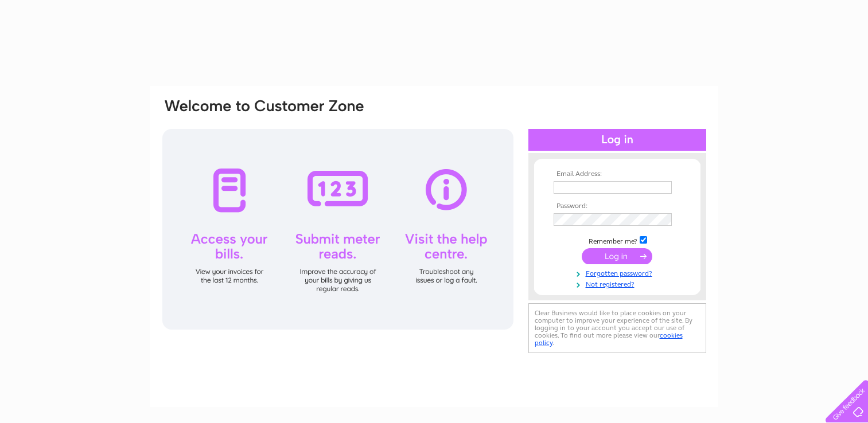  Describe the element at coordinates (617, 256) in the screenshot. I see `input: Submit` at that location.